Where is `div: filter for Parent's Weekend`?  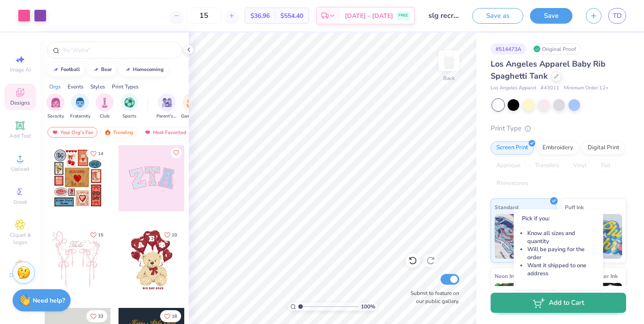 div: filter for Parent's Weekend is located at coordinates (167, 106).